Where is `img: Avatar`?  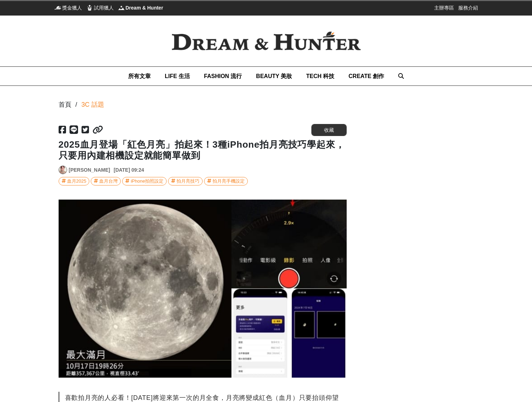 img: Avatar is located at coordinates (63, 170).